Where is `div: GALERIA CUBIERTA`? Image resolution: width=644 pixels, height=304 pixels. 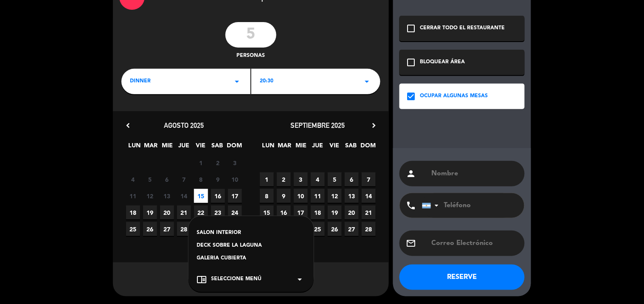
div: GALERIA CUBIERTA is located at coordinates (251, 258).